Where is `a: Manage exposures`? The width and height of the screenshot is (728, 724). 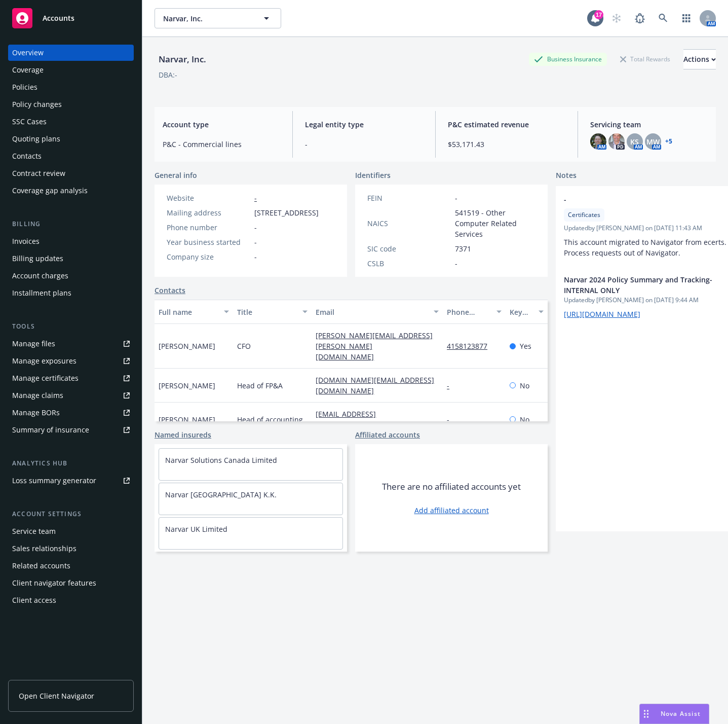
a: Manage exposures is located at coordinates (71, 361).